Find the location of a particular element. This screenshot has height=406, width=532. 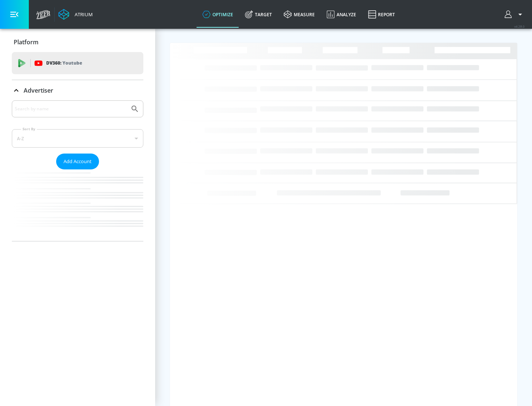

a: optimize is located at coordinates (217, 14).